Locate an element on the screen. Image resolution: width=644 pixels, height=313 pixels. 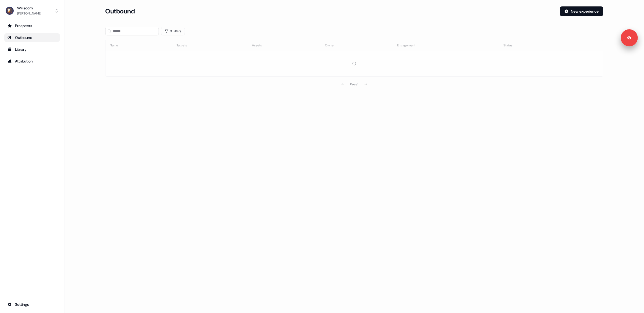
a: Go to templates is located at coordinates (32, 49).